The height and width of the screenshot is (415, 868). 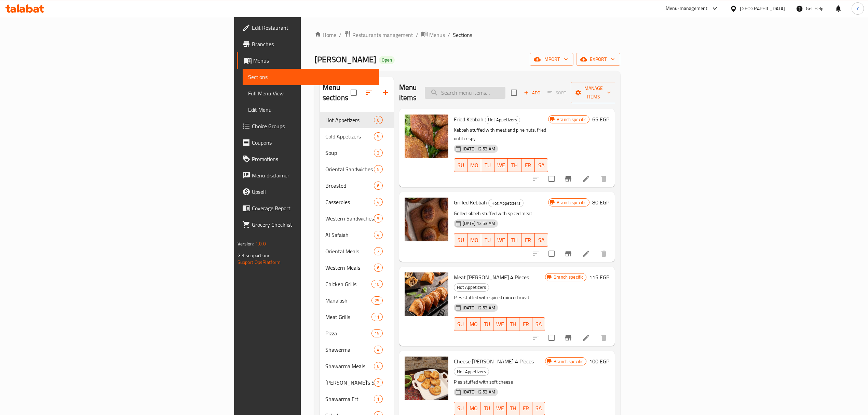 I want to click on p: Pies stuffed with soft cheese, so click(x=500, y=382).